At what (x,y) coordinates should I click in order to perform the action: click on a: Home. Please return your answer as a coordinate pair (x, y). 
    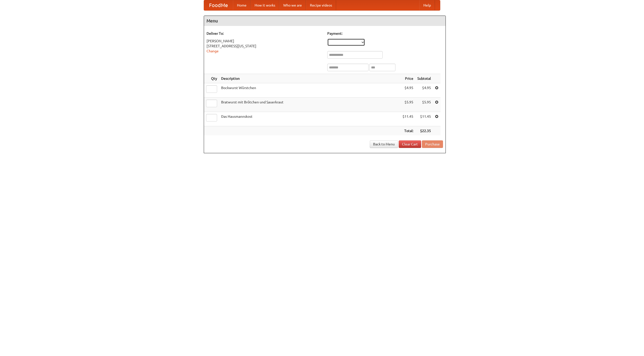
    Looking at the image, I should click on (242, 5).